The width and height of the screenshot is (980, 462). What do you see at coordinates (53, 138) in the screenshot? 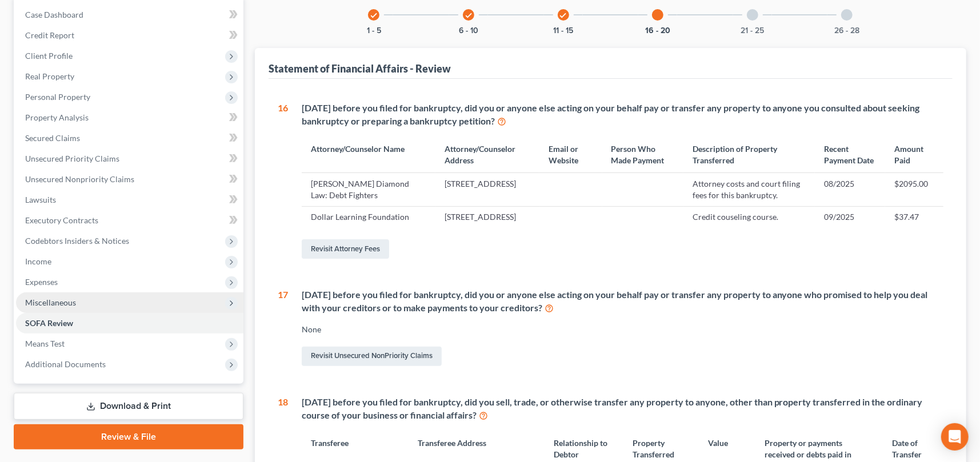
I see `span: Secured Claims` at bounding box center [53, 138].